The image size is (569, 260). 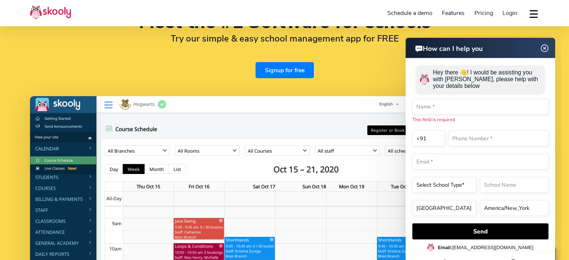 I want to click on a: Signup for free, so click(x=285, y=70).